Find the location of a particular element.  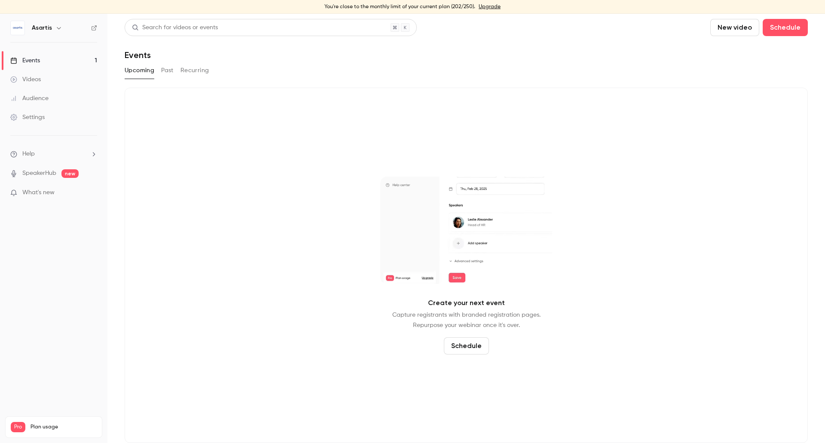

p: Capture registrants with branded registration pages. Repurpose your webinar once it's over. is located at coordinates (466, 320).